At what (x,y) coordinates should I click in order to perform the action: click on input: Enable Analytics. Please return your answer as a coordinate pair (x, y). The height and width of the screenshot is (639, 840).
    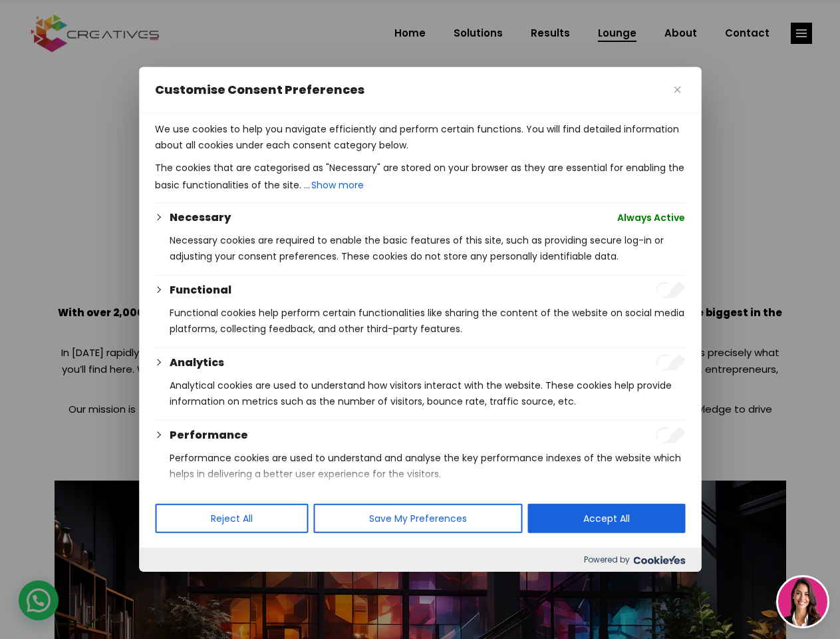
    Looking at the image, I should click on (671, 363).